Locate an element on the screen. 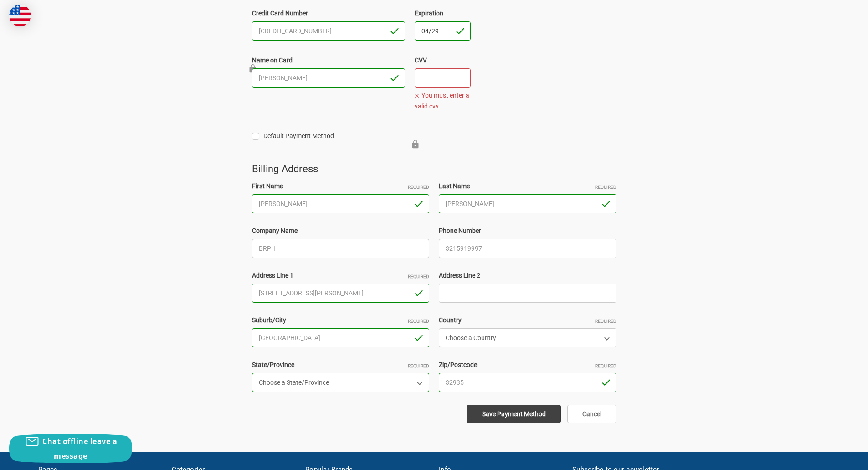 This screenshot has height=470, width=868. label: Company Name is located at coordinates (341, 231).